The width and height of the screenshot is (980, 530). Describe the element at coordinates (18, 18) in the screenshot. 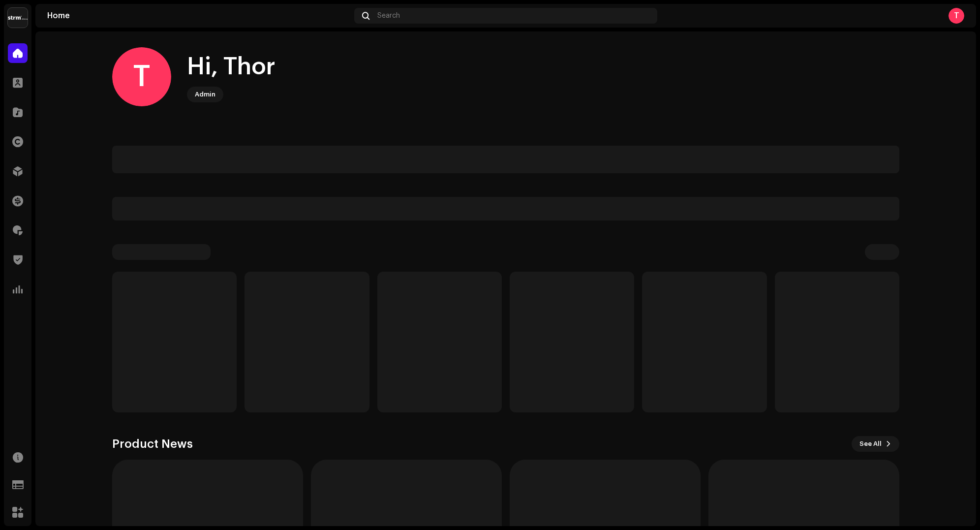

I see `img: 408b884b-546b-4518-8448-1008f9c76b02` at that location.